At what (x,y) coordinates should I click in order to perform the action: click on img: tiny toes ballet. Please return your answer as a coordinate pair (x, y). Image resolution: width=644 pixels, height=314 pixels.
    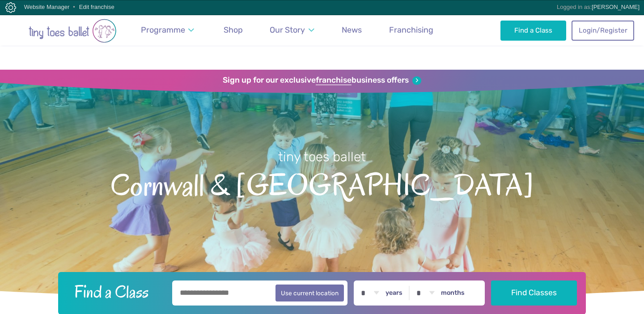
    Looking at the image, I should click on (72, 31).